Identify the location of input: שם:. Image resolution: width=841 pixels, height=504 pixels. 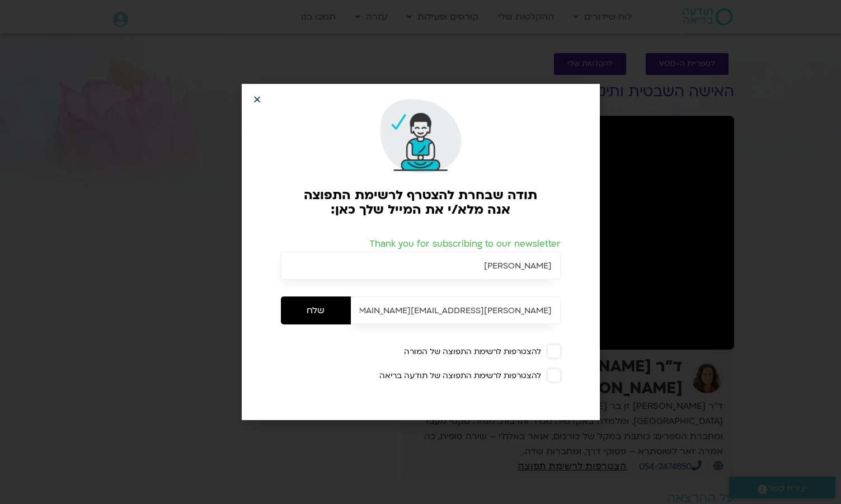
(421, 266).